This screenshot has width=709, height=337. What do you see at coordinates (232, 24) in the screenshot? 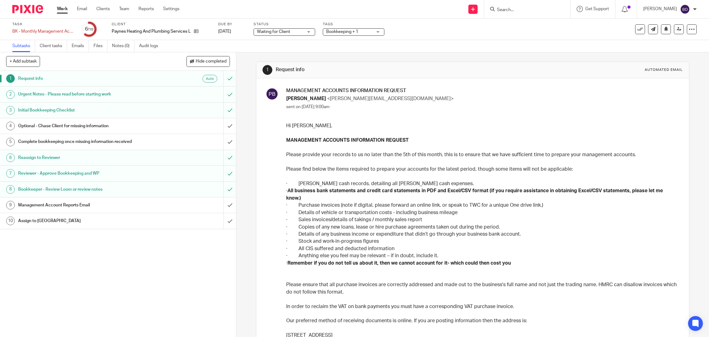
I see `label: Due by` at bounding box center [232, 24].